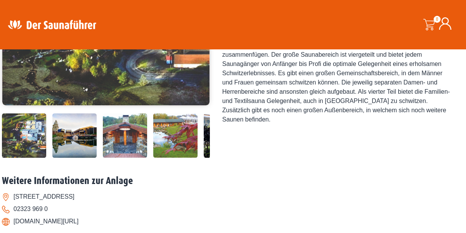  I want to click on li: 02323 969 0, so click(233, 209).